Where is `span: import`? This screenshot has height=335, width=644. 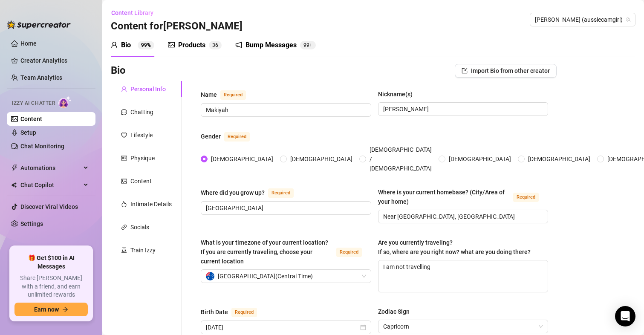 span: import is located at coordinates (464, 71).